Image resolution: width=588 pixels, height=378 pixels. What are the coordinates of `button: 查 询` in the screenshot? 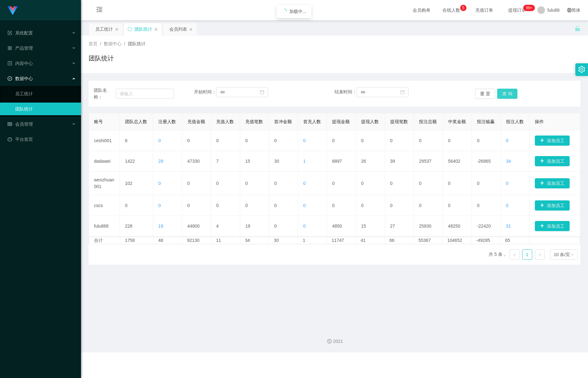 It's located at (507, 94).